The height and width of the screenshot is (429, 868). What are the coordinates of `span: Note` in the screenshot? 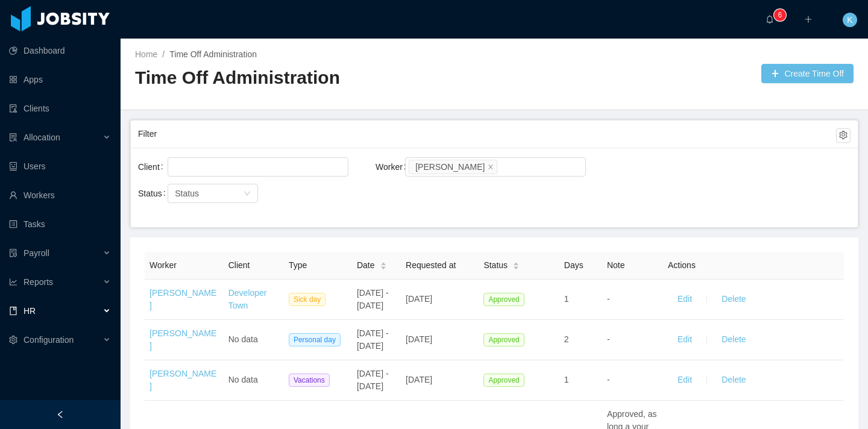 It's located at (616, 265).